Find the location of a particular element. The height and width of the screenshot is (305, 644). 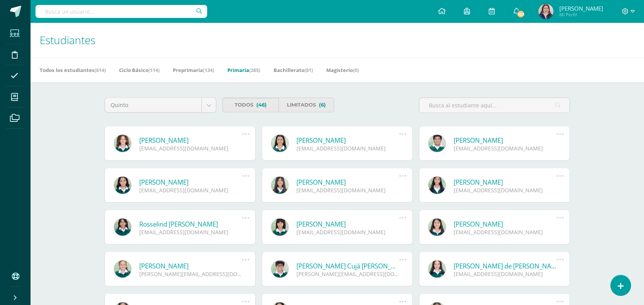

span: Mi Perfil is located at coordinates (581, 15).